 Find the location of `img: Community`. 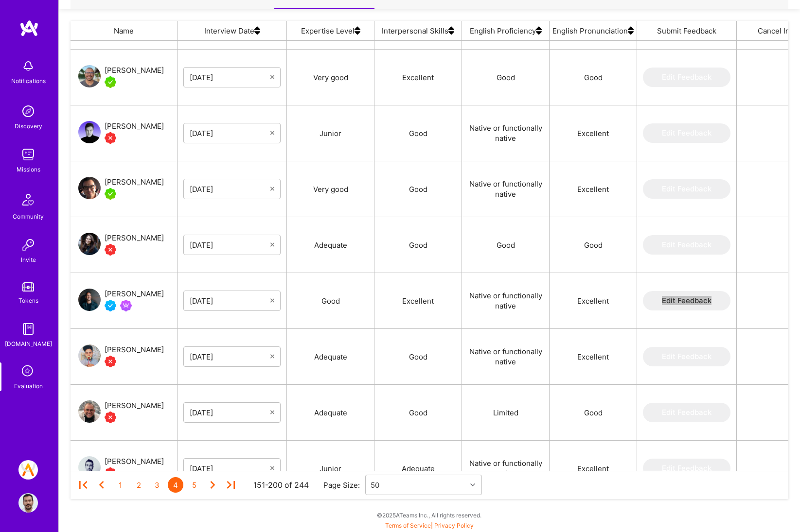

img: Community is located at coordinates (28, 200).